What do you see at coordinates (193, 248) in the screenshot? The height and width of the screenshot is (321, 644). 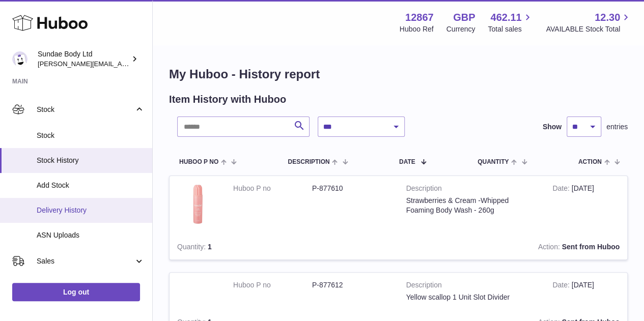 I see `strong: Quantity` at bounding box center [193, 248].